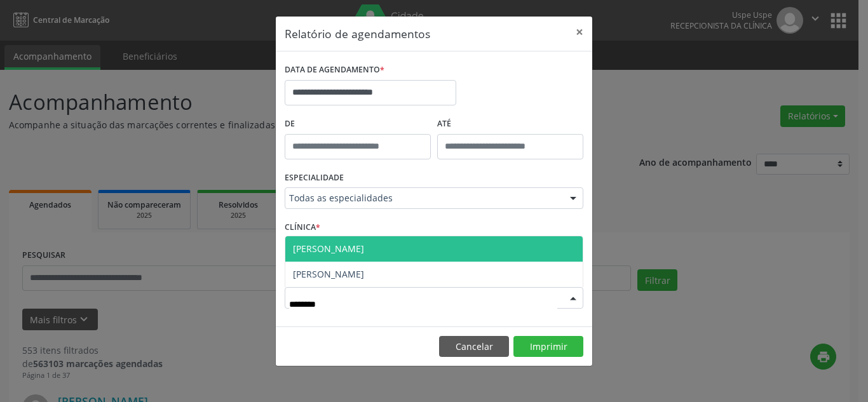 This screenshot has height=402, width=868. I want to click on label: De, so click(357, 124).